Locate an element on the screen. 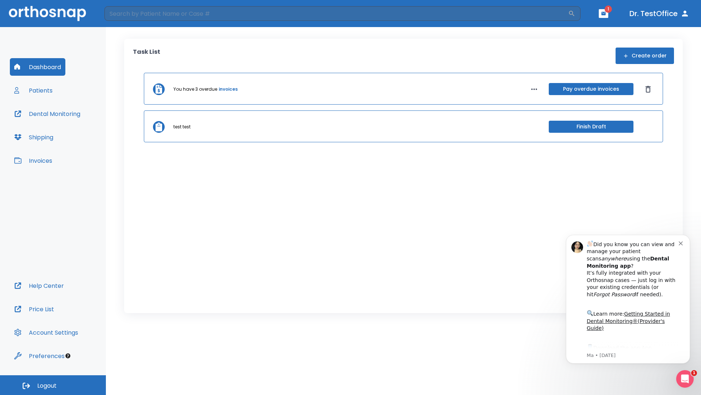  p: Message from Ma, sent 1w ago is located at coordinates (78, 132).